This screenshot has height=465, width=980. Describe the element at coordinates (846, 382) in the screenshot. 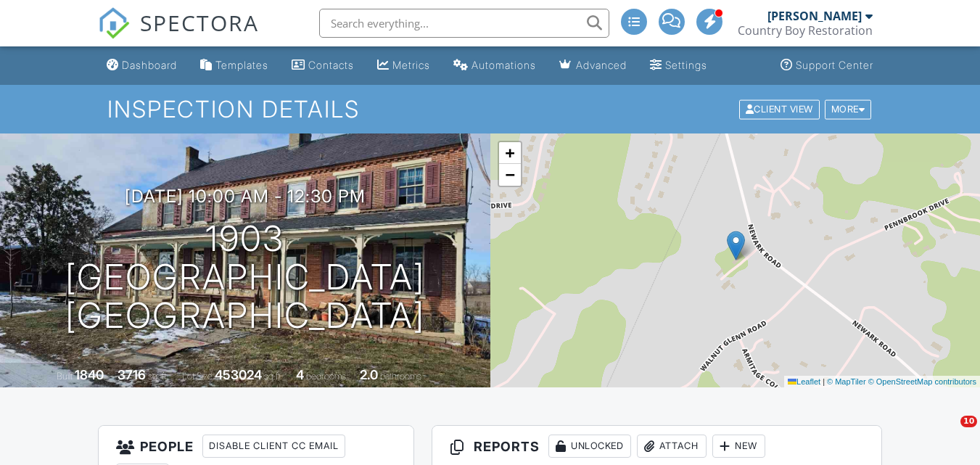

I see `a: © MapTiler` at that location.